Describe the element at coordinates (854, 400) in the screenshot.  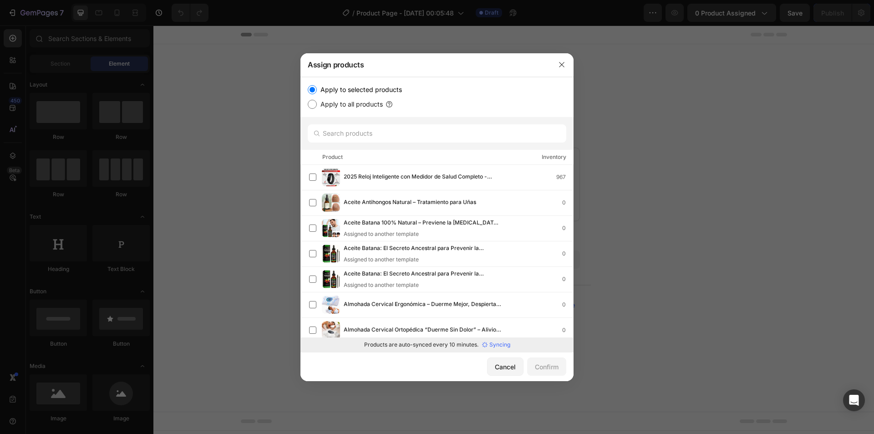
I see `div: Open Intercom Messenger` at that location.